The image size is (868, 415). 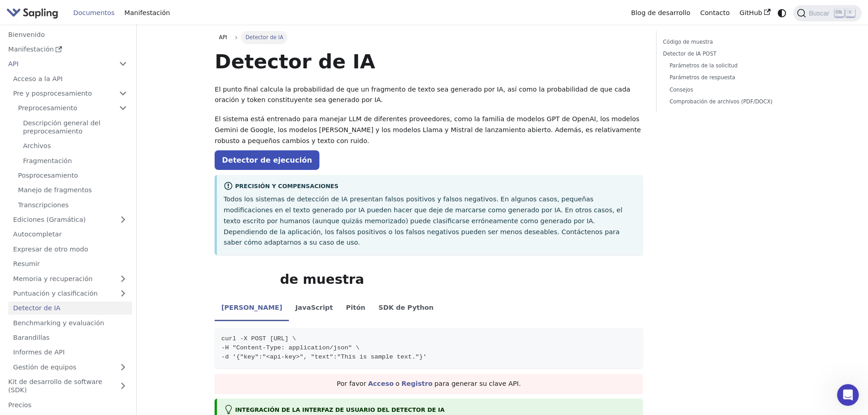 What do you see at coordinates (818, 13) in the screenshot?
I see `font: Buscar` at bounding box center [818, 13].